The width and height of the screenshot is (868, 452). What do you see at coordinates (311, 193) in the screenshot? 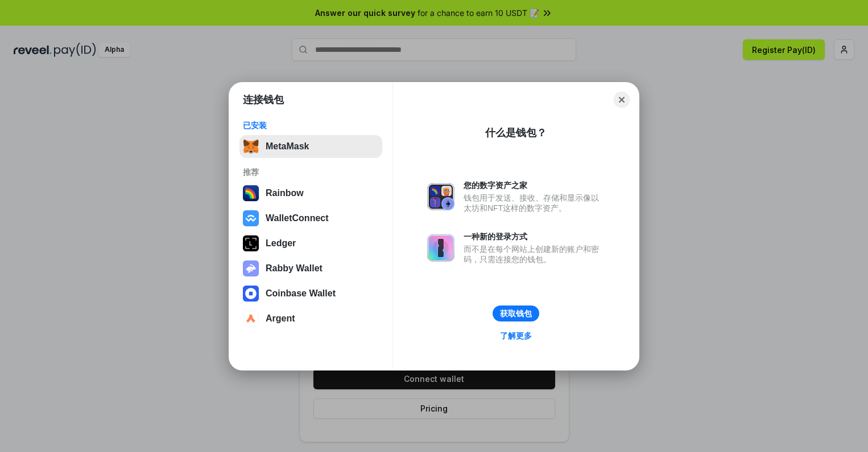
I see `button: Rainbow` at bounding box center [311, 193].